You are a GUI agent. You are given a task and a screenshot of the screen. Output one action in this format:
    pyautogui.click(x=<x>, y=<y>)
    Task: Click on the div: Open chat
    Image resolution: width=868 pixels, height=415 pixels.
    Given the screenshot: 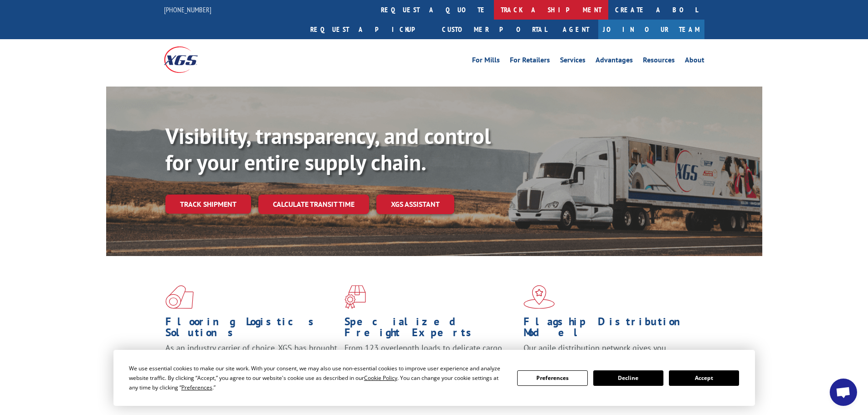 What is the action you would take?
    pyautogui.click(x=843, y=392)
    